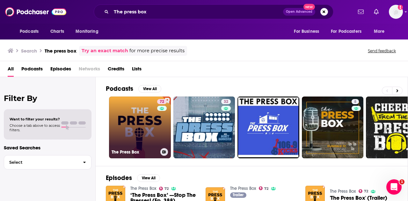 The width and height of the screenshot is (408, 201). What do you see at coordinates (119, 178) in the screenshot?
I see `h2: Episodes` at bounding box center [119, 178].